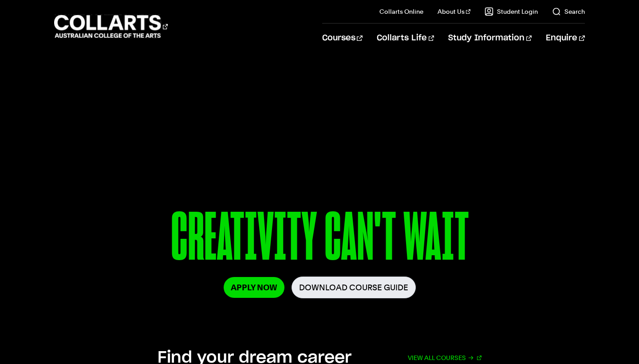  Describe the element at coordinates (568, 11) in the screenshot. I see `a: Search` at that location.